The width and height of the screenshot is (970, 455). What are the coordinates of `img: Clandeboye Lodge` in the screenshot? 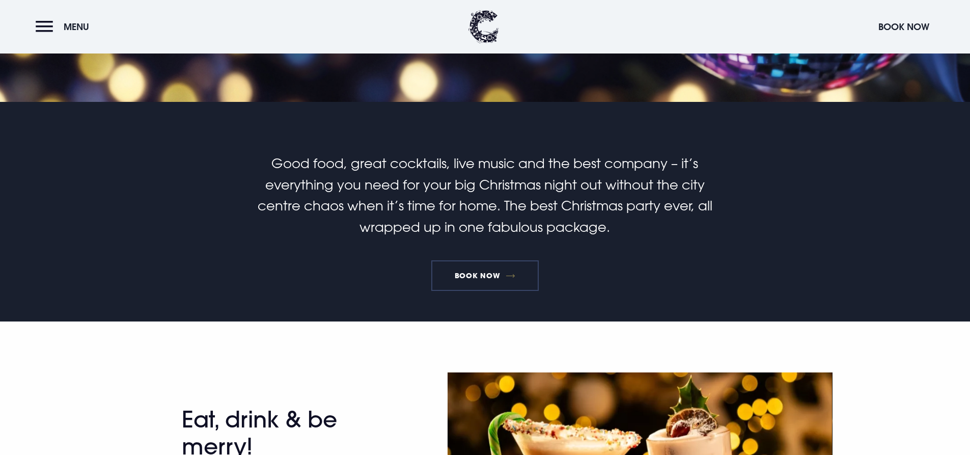 It's located at (484, 26).